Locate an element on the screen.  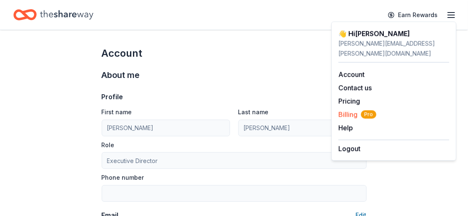
label: First name is located at coordinates (117, 112).